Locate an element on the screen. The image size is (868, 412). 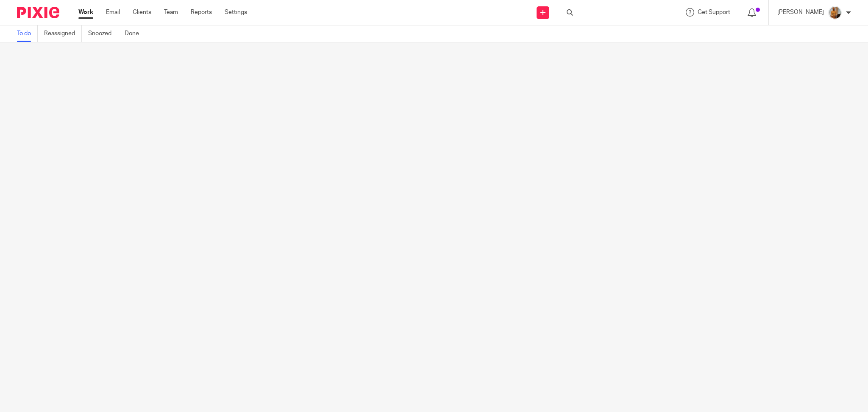
a: Email is located at coordinates (113, 13).